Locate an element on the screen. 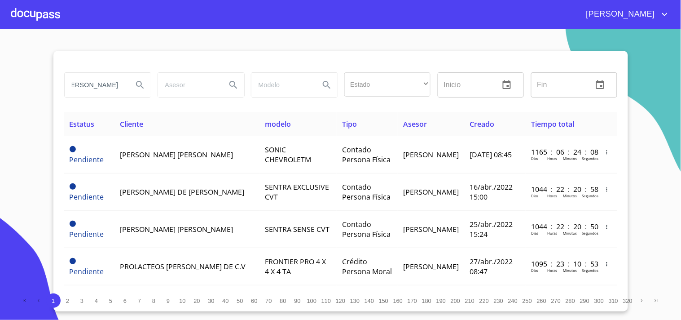  p: 1044 : 22 : 20 : 50 is located at coordinates (561, 226).